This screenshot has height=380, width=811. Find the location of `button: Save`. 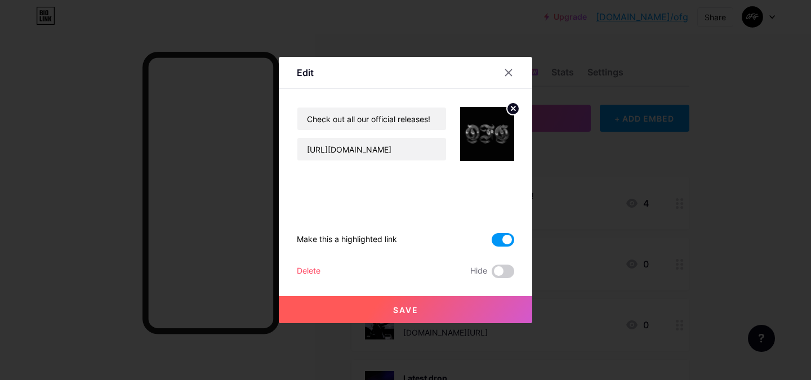

button: Save is located at coordinates (405, 310).